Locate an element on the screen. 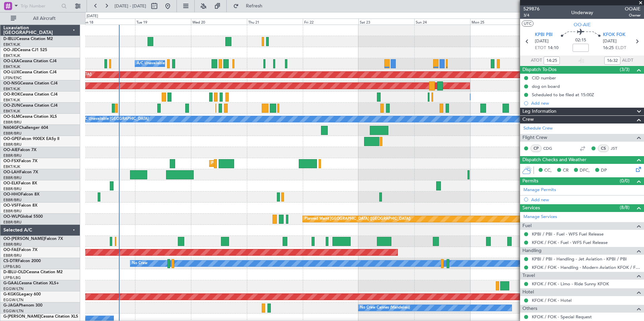 This screenshot has height=321, width=644. a: G-KGKGLegacy 600 is located at coordinates (22, 294).